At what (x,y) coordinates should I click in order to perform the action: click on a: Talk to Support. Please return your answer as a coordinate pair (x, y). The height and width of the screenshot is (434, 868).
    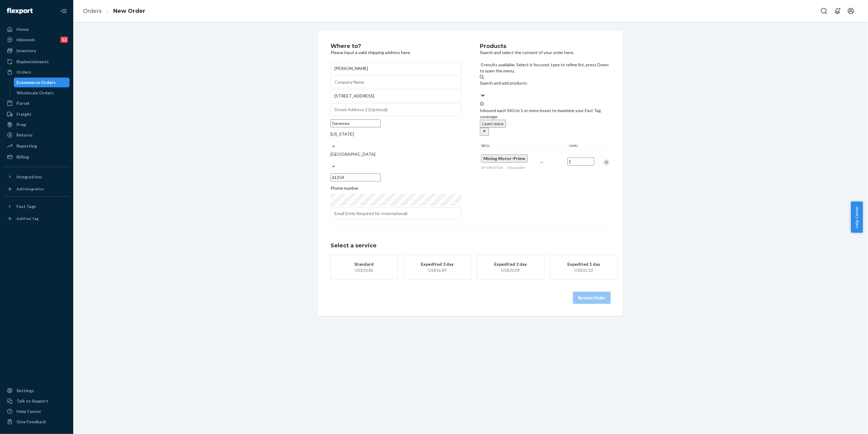
    Looking at the image, I should click on (37, 401).